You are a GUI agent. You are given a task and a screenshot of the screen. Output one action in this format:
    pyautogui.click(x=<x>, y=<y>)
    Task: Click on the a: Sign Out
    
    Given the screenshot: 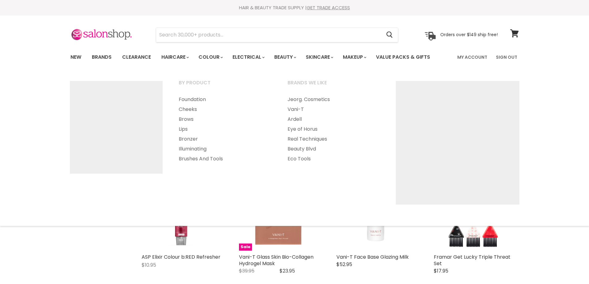 What is the action you would take?
    pyautogui.click(x=507, y=57)
    